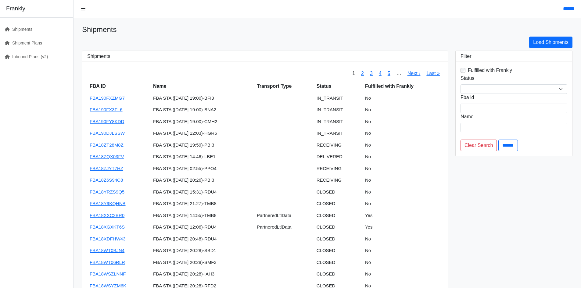  Describe the element at coordinates (107, 98) in the screenshot. I see `a: FBA190FXZMG7` at that location.